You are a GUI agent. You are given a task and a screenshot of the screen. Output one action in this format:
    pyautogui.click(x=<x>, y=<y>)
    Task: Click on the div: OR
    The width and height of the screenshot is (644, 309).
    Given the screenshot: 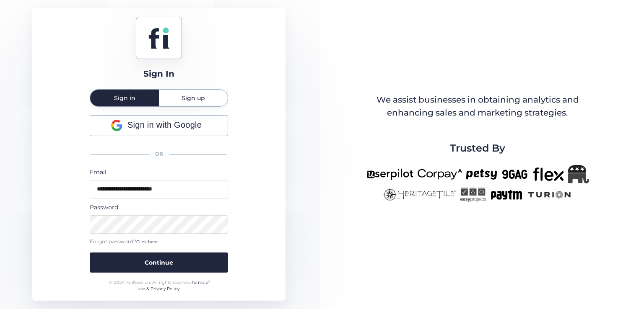 What is the action you would take?
    pyautogui.click(x=159, y=154)
    